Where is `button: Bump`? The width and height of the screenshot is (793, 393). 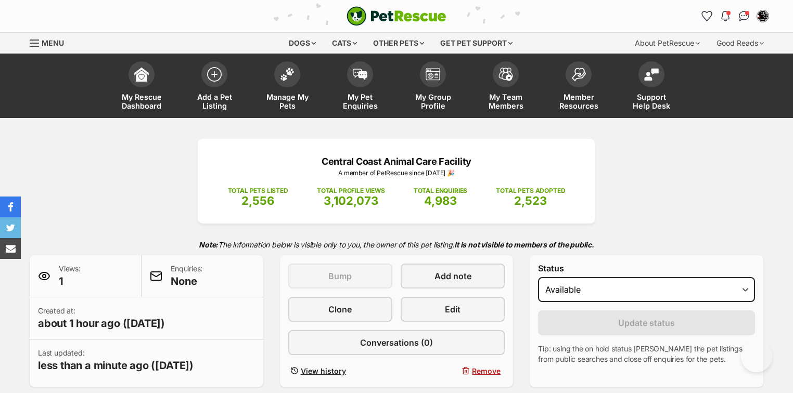
button: Bump is located at coordinates (340, 276).